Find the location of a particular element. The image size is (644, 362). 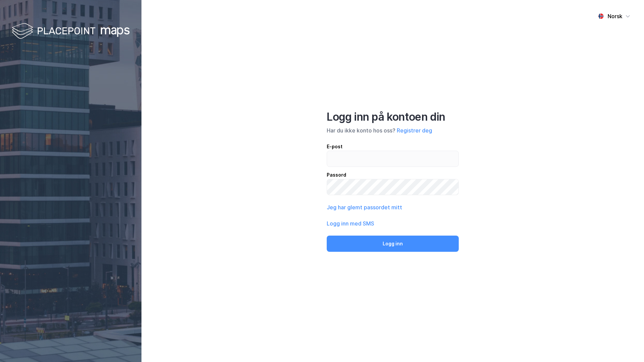

button: Jeg har glemt passordet mitt is located at coordinates (364, 207).